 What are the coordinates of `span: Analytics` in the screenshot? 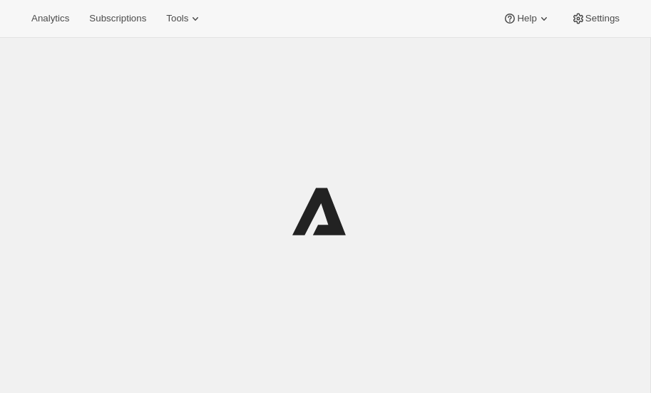 It's located at (50, 19).